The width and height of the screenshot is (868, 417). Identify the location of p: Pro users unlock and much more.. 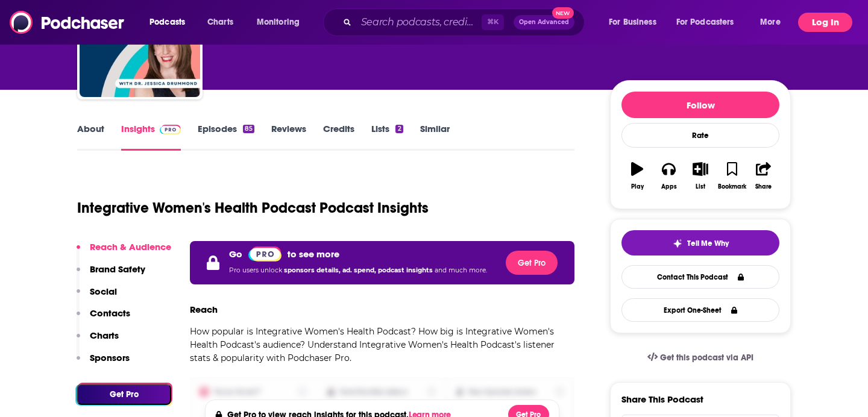
(358, 270).